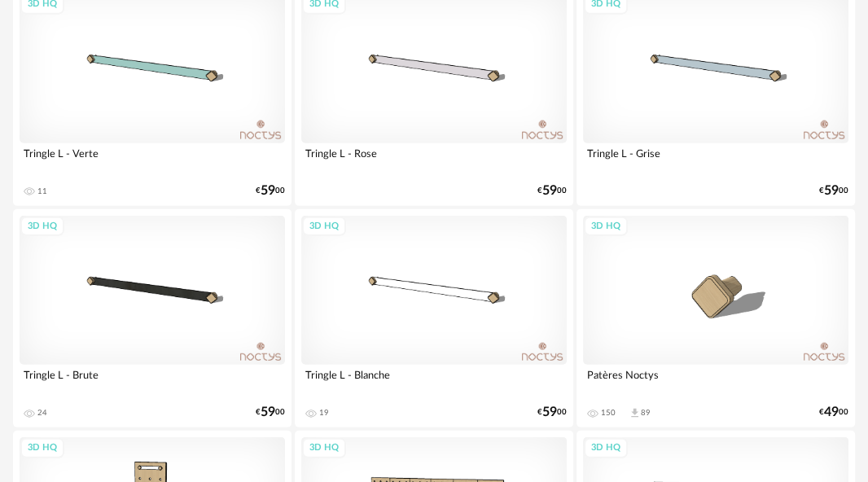  I want to click on span: Download icon, so click(635, 412).